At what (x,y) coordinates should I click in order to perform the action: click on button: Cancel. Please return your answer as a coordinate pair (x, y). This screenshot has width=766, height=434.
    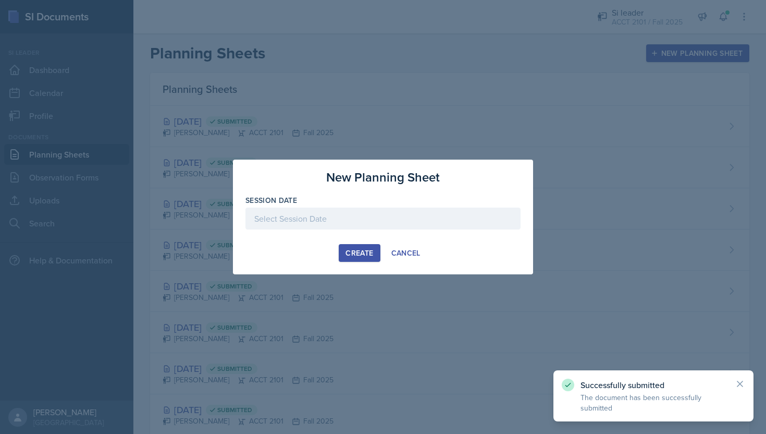
    Looking at the image, I should click on (406, 253).